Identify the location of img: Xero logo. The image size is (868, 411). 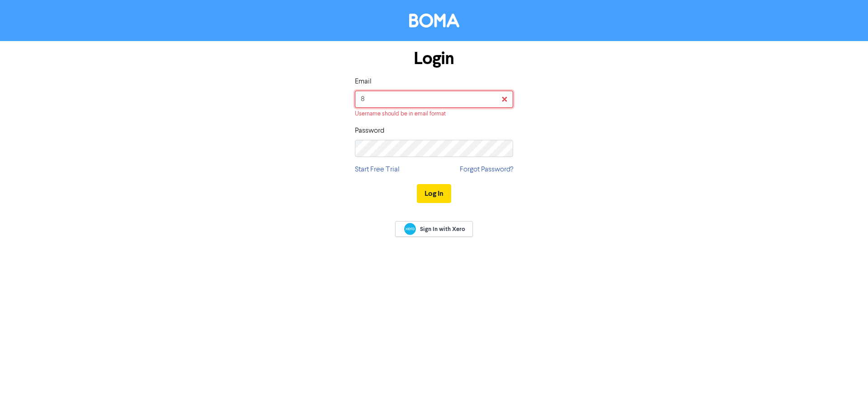
(409, 229).